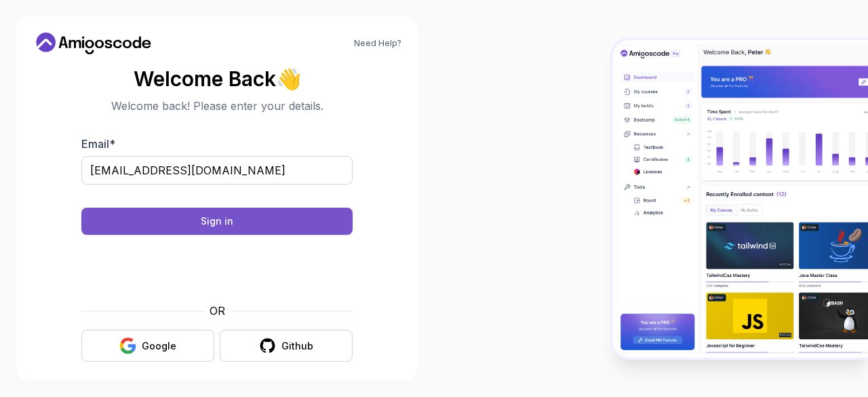 This screenshot has height=397, width=868. Describe the element at coordinates (740, 199) in the screenshot. I see `img: Amigoscode Dashboard` at that location.